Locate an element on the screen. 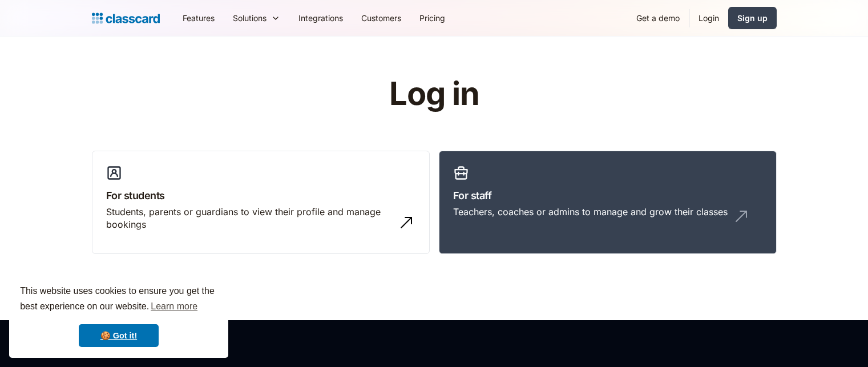  div: Teachers, coaches or admins to manage and grow their classes is located at coordinates (590, 212).